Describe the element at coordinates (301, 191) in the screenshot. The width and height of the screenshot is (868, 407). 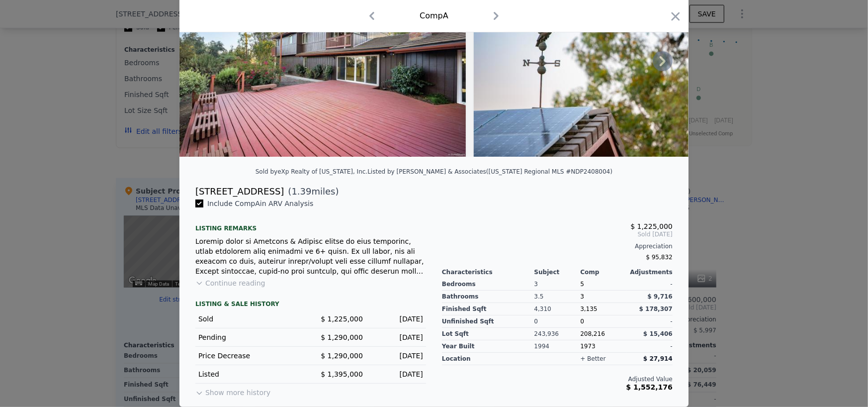
I see `span: 1.39` at that location.